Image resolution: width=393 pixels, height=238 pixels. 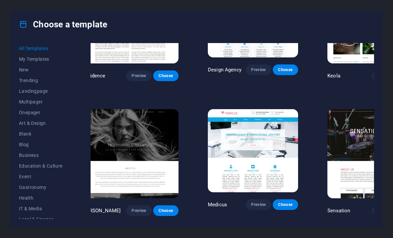 What do you see at coordinates (41, 176) in the screenshot?
I see `span: Event` at bounding box center [41, 176].